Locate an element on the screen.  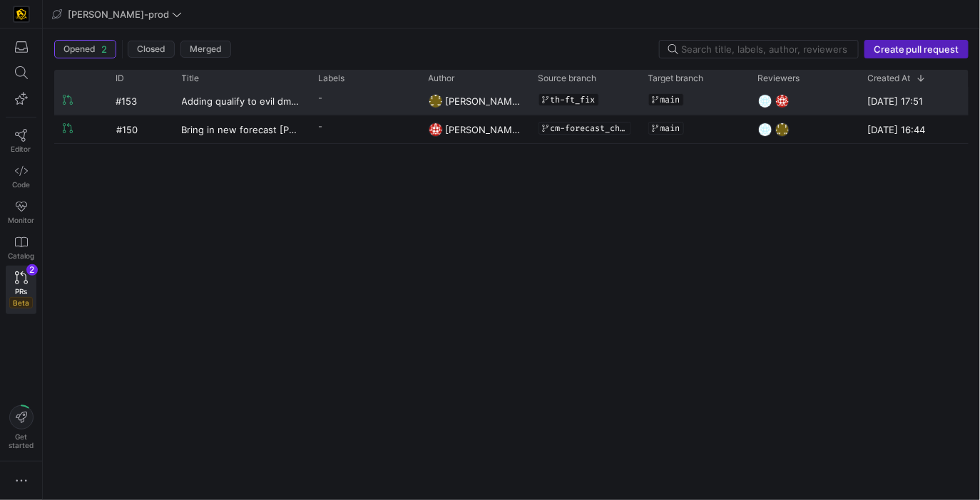
img: https://storage.googleapis.com/y42-prod-data-exchange/images/uAsz27BndGEK0hZWDFeOjoxA7jCwgK9jE472... is located at coordinates (22, 14).